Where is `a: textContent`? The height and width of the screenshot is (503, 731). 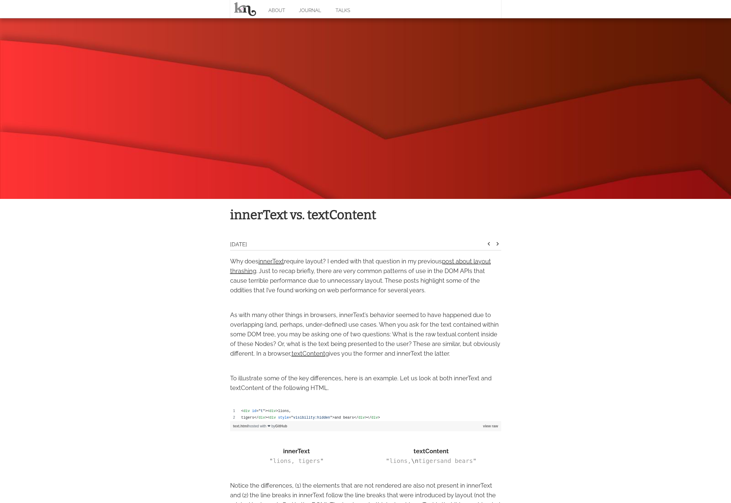 a: textContent is located at coordinates (308, 353).